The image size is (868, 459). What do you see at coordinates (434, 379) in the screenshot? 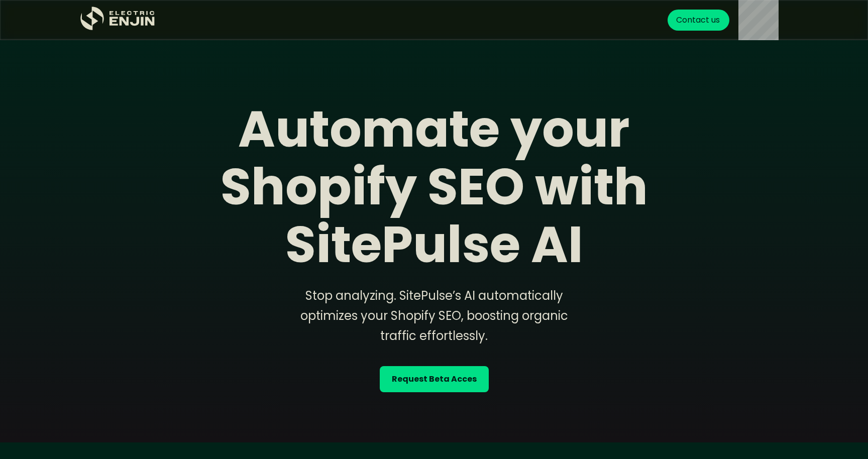
I see `strong: Request Beta Acces` at bounding box center [434, 379].